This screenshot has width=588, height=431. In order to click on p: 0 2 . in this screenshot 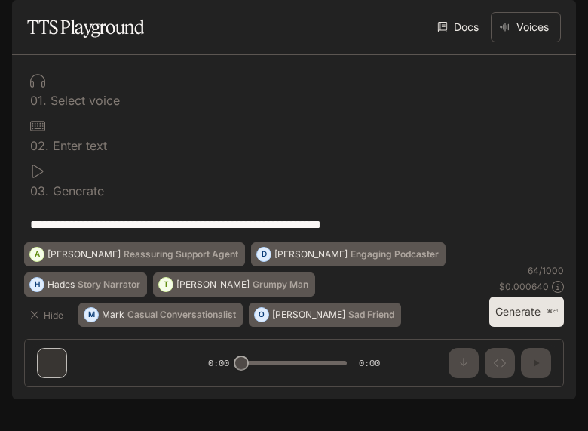, I will do `click(39, 146)`.